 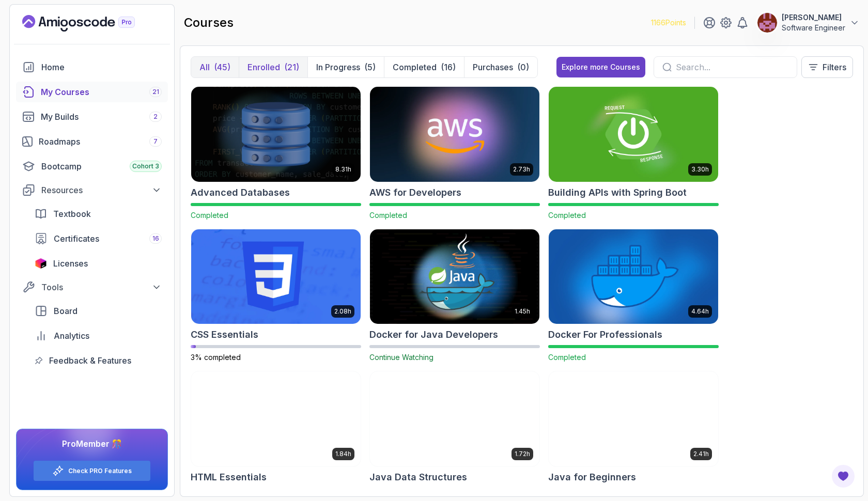 I want to click on p: 3.30h, so click(x=700, y=170).